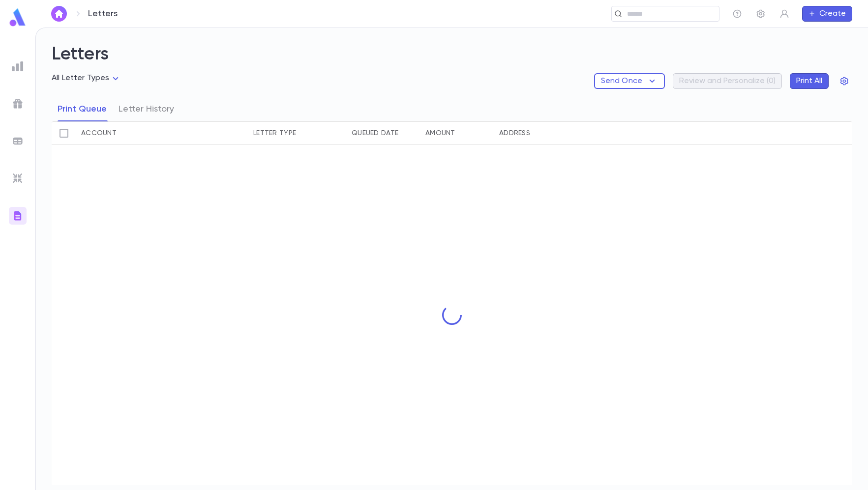 This screenshot has height=490, width=868. What do you see at coordinates (18, 216) in the screenshot?
I see `img: letters_gradient.3eab1cb48f695cfc331407e3924562ea.svg` at bounding box center [18, 216].